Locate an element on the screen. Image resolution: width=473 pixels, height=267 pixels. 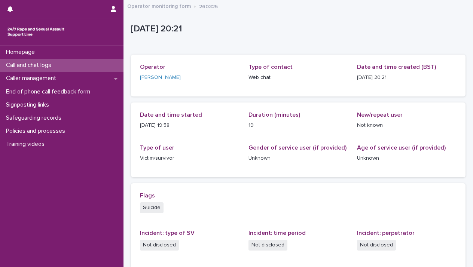
p: Victim/survivor is located at coordinates (190, 158).